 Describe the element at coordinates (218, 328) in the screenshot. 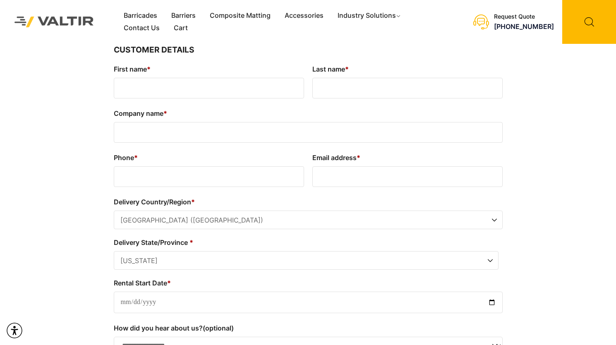

I see `span: (optional)` at that location.